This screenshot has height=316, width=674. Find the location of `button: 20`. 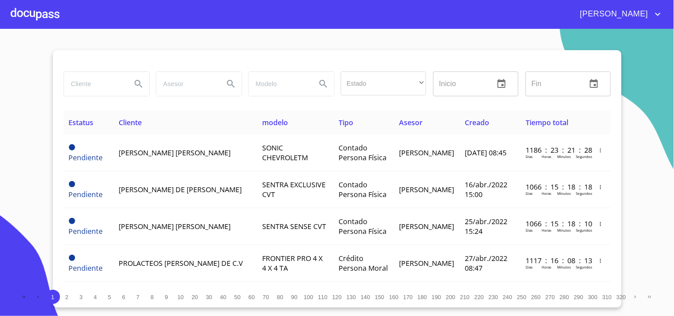

button: 20 is located at coordinates (195, 297).